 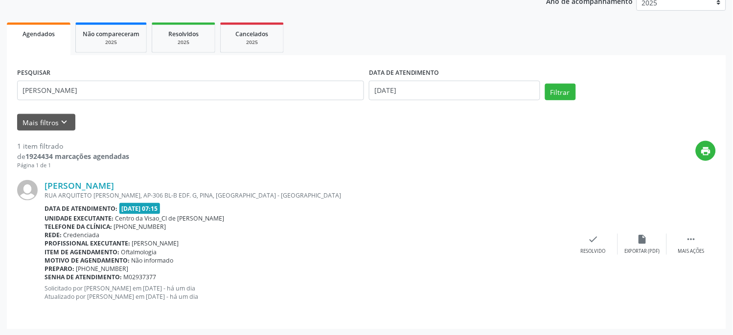 What do you see at coordinates (642, 239) in the screenshot?
I see `i: insert_drive_file` at bounding box center [642, 239].